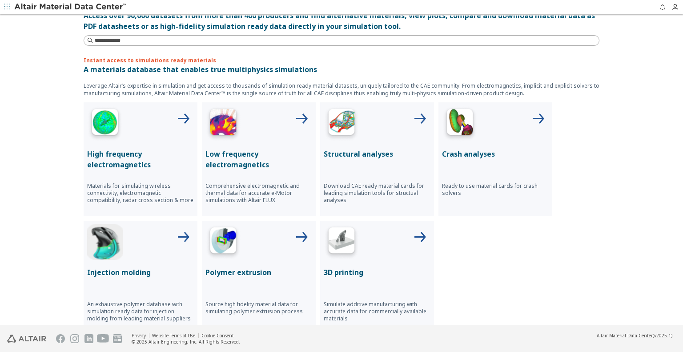 The image size is (683, 352). I want to click on p: Comprehensive electromagnetic and thermal data for accurate e-Motor simulations with Altair FLUX, so click(259, 193).